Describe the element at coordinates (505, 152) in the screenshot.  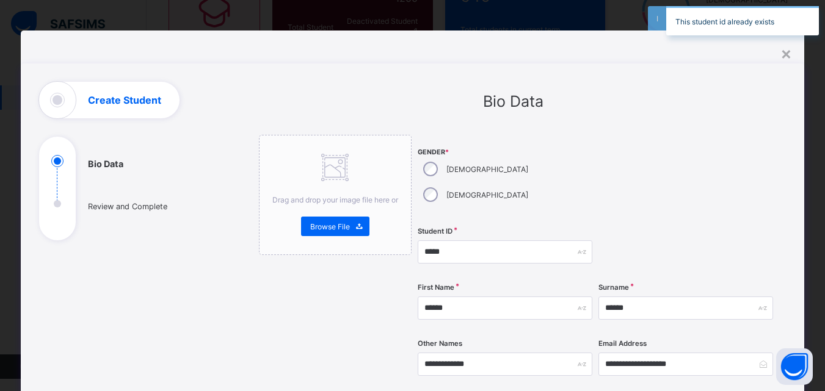
I see `span: Gender` at that location.